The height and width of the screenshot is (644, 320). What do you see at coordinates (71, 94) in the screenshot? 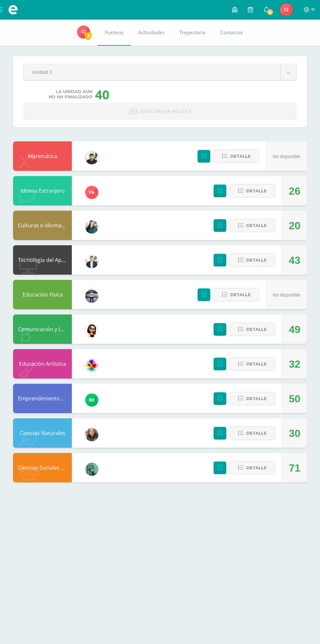
I see `span: La unidad aún no ha finalizado` at bounding box center [71, 94].